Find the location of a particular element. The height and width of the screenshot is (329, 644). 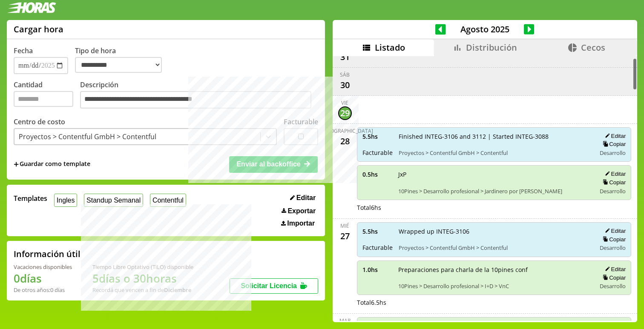

span: 10Pines > Desarrollo profesional > I+D > VnC is located at coordinates (494, 286).